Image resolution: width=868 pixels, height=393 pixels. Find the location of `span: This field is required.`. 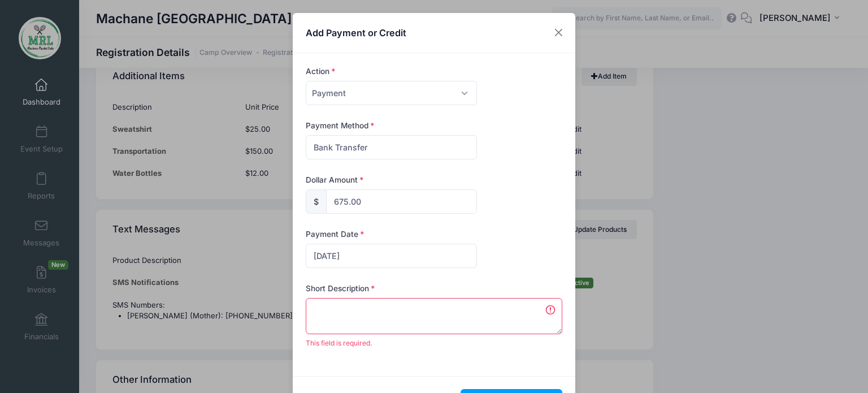

span: This field is required. is located at coordinates (434, 343).